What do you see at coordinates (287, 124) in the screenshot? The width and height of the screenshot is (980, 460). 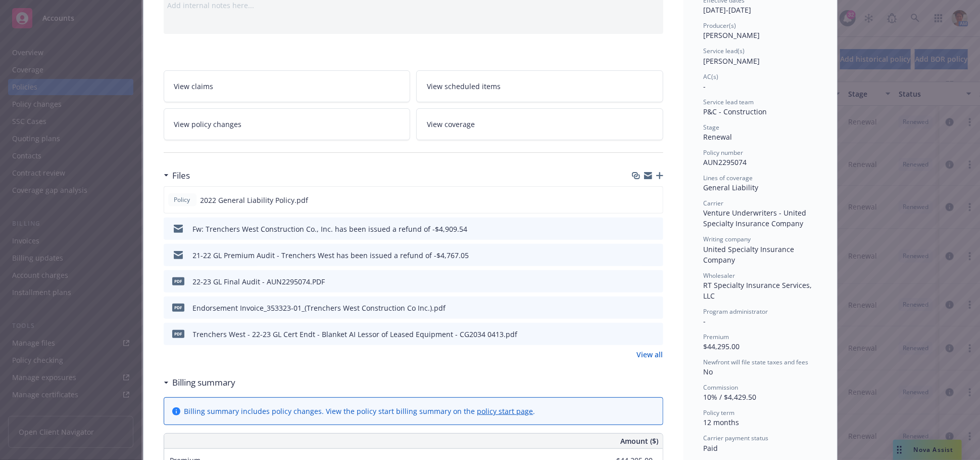 I see `a: View policy changes` at bounding box center [287, 124].